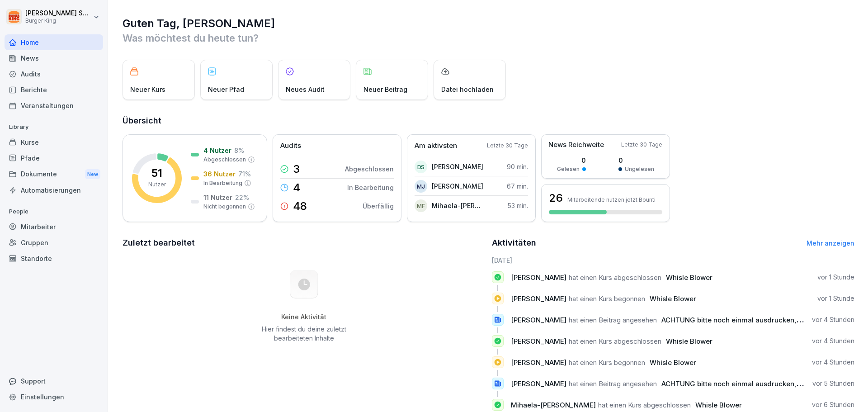  Describe the element at coordinates (488, 38) in the screenshot. I see `p: Was möchtest du heute tun?` at that location.